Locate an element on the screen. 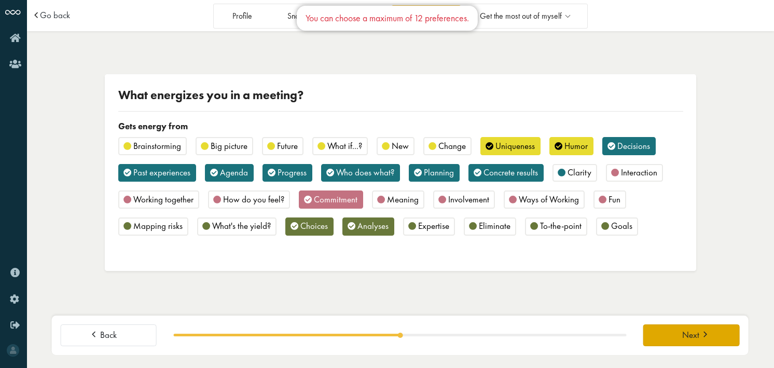 The height and width of the screenshot is (368, 774). span: How do you feel? is located at coordinates (254, 199).